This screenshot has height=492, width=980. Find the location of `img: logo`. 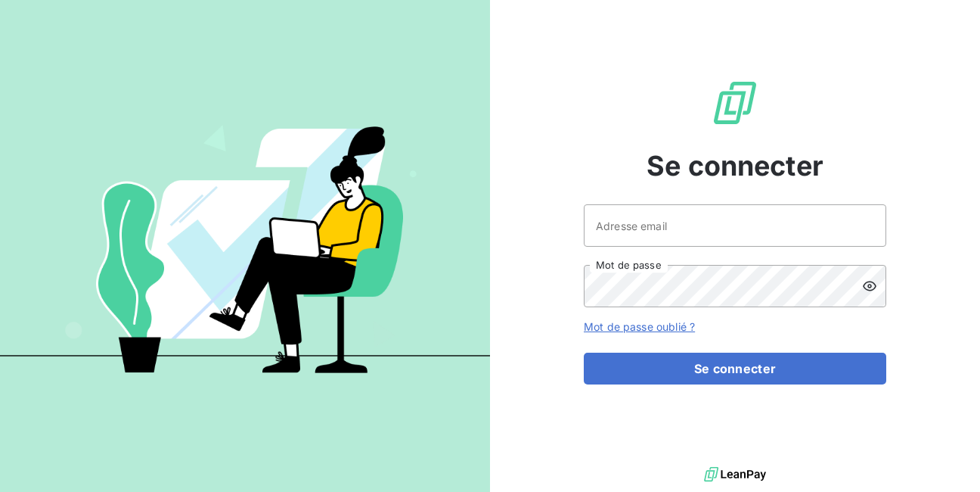

img: logo is located at coordinates (735, 475).